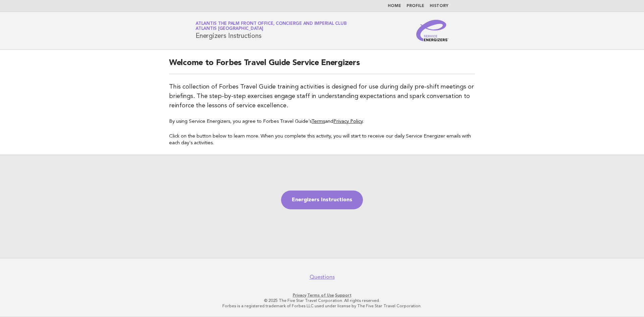 The width and height of the screenshot is (644, 317). Describe the element at coordinates (318, 122) in the screenshot. I see `a: Terms` at that location.